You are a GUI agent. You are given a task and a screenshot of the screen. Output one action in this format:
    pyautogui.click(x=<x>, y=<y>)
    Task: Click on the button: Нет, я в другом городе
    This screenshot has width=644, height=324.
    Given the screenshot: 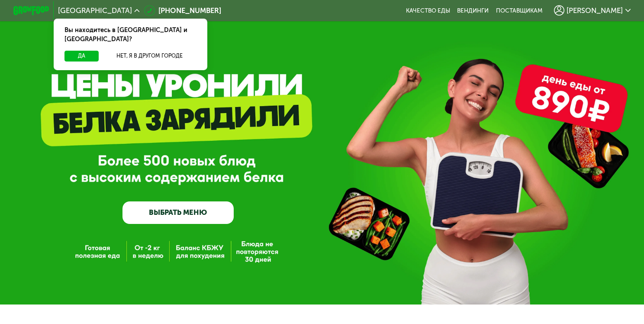 What is the action you would take?
    pyautogui.click(x=150, y=56)
    